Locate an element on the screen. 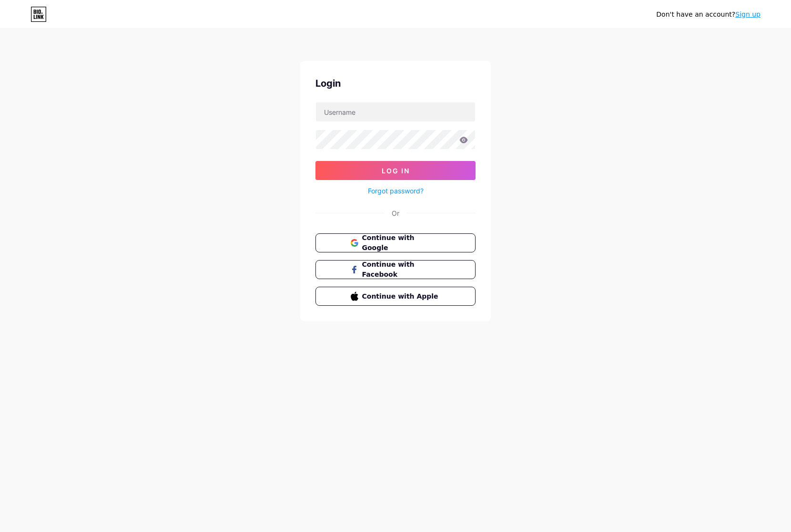  button: Continue with Facebook is located at coordinates (396, 269).